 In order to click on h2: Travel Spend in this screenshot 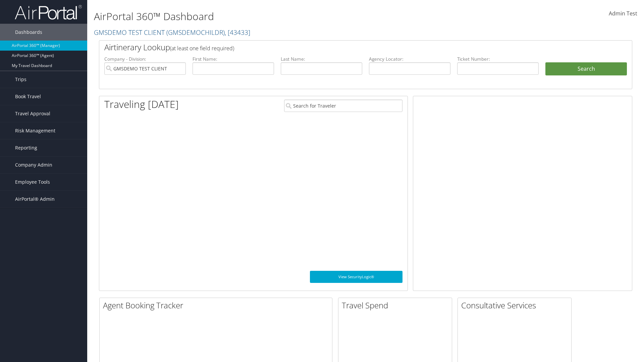, I will do `click(397, 306)`.